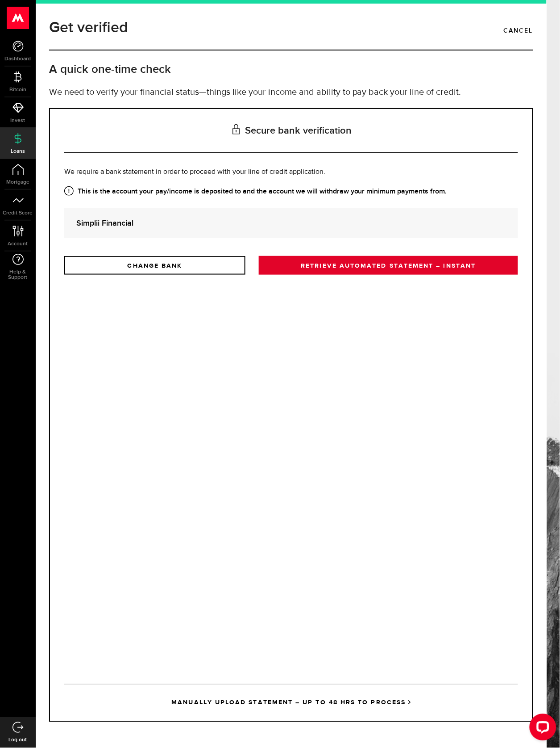 This screenshot has width=560, height=748. What do you see at coordinates (155, 265) in the screenshot?
I see `a: CHANGE BANK` at bounding box center [155, 265].